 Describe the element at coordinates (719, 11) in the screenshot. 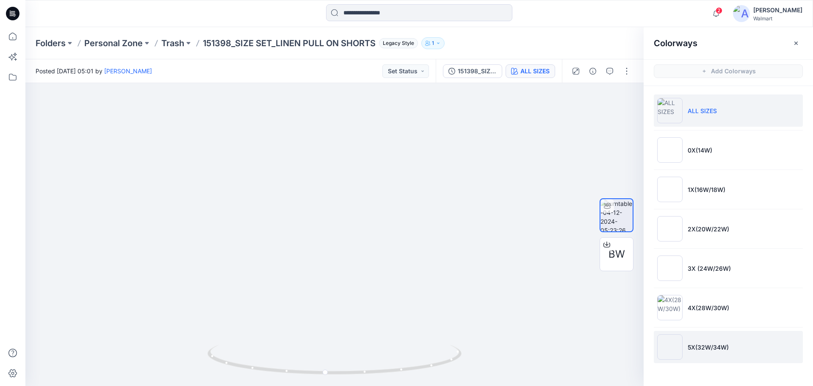

I see `span: 2` at that location.